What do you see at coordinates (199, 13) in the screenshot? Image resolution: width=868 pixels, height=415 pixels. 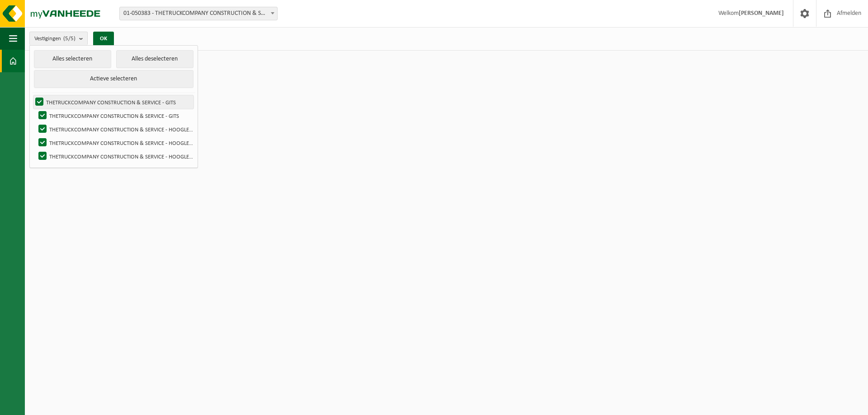 I see `span: 01-050383 - THETRUCKCOMPANY CONSTRUCTION & SERVICE - GITS` at bounding box center [199, 13].